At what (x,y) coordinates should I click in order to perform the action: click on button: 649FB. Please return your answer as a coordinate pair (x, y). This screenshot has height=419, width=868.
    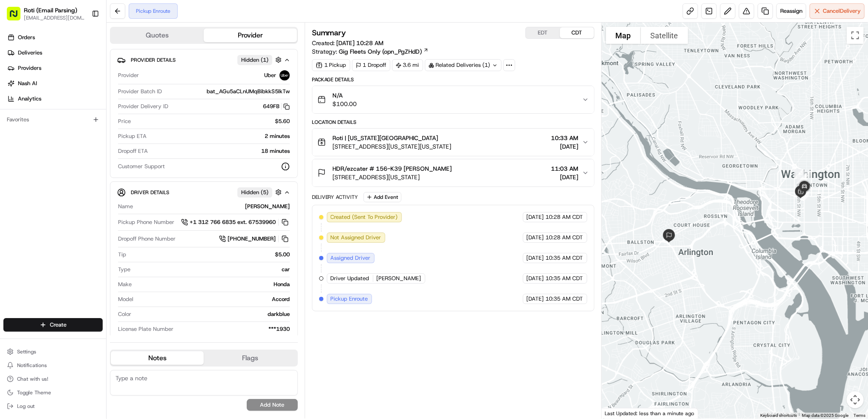
    Looking at the image, I should click on (277, 106).